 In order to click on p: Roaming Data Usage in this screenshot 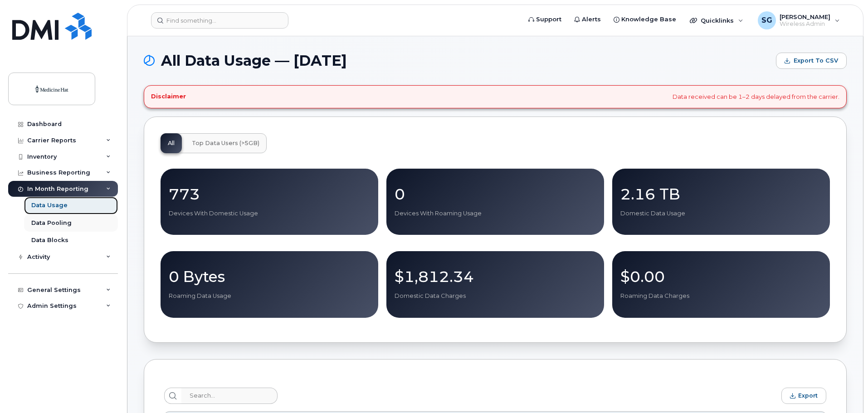, I will do `click(269, 296)`.